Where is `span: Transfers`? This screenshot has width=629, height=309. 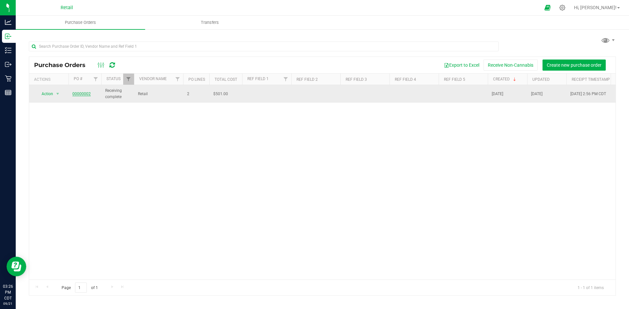 span: Transfers is located at coordinates (210, 23).